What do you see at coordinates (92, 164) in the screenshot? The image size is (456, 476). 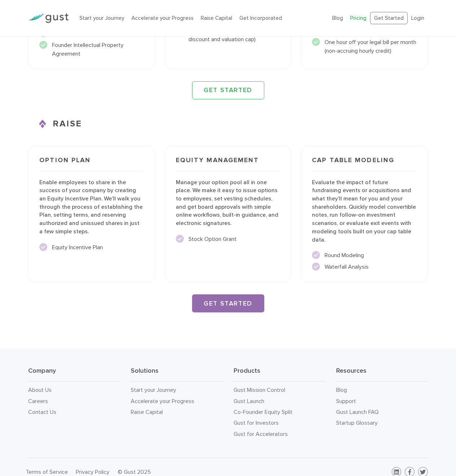 I see `h3: Option Plan` at bounding box center [92, 164].